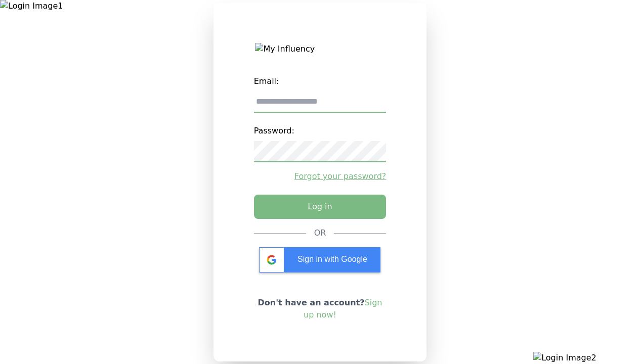  What do you see at coordinates (586, 358) in the screenshot?
I see `img: Login Image2` at bounding box center [586, 358].